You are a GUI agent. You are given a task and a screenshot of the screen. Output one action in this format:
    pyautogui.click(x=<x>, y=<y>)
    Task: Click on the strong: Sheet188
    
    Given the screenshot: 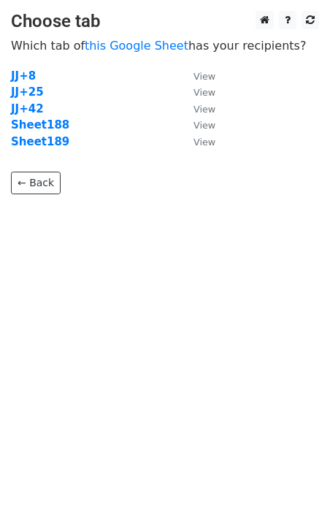 What is the action you would take?
    pyautogui.click(x=40, y=125)
    